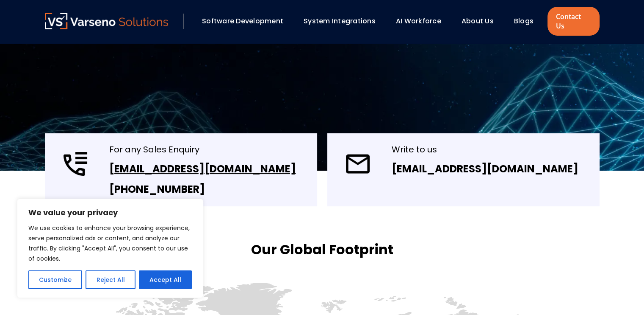 The width and height of the screenshot is (644, 315). I want to click on div: Write to us, so click(485, 149).